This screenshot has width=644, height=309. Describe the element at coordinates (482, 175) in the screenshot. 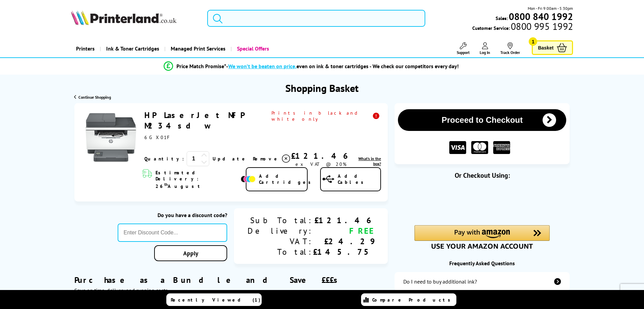

I see `div: Or Checkout Using:` at that location.